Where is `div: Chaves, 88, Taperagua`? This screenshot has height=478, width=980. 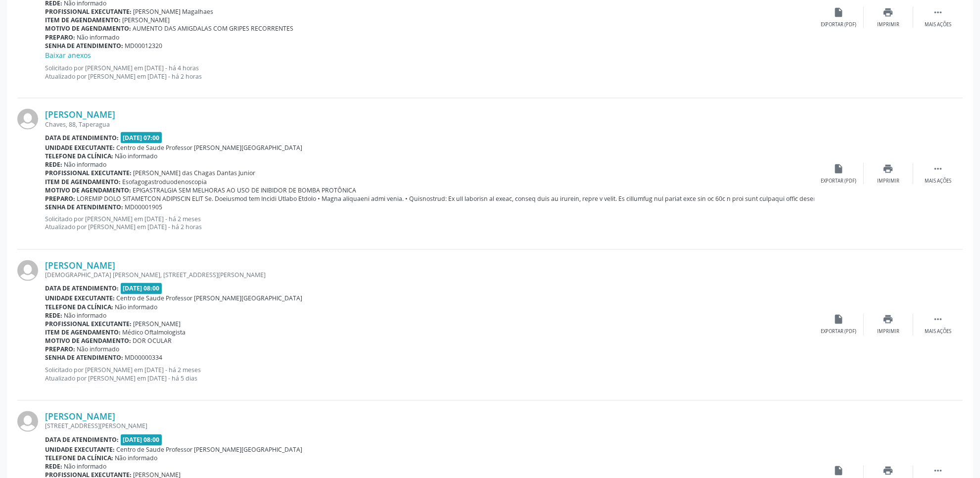
div: Chaves, 88, Taperagua is located at coordinates (429, 124).